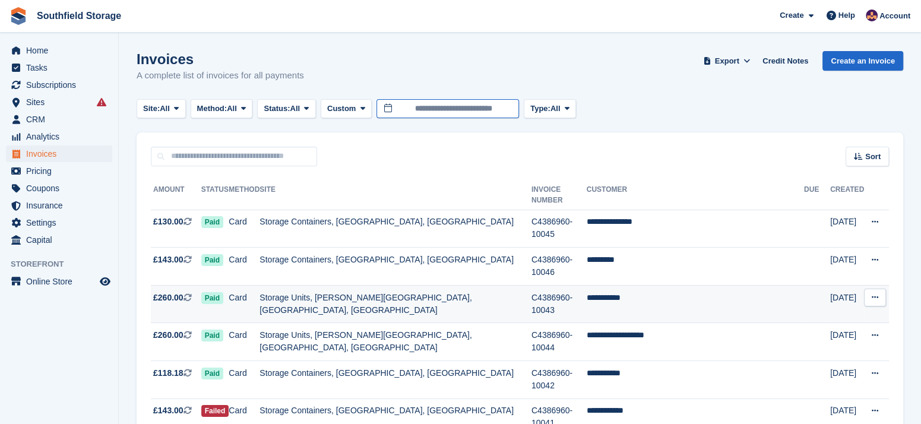  Describe the element at coordinates (286, 109) in the screenshot. I see `button: Status: All` at that location.